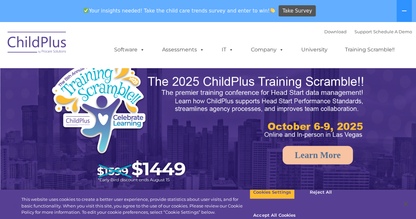 This screenshot has width=416, height=219. I want to click on button: Reject All, so click(321, 192).